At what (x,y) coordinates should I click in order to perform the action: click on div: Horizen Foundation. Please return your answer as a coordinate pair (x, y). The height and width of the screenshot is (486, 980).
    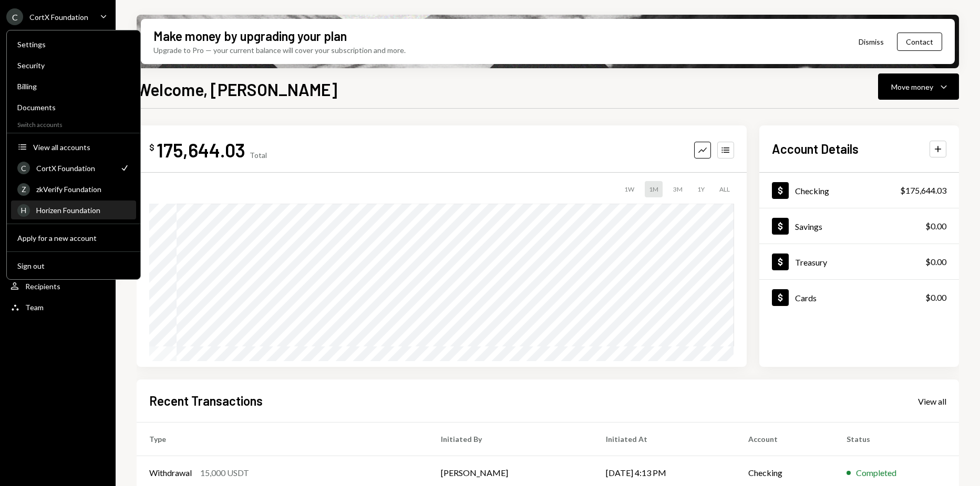
    Looking at the image, I should click on (83, 210).